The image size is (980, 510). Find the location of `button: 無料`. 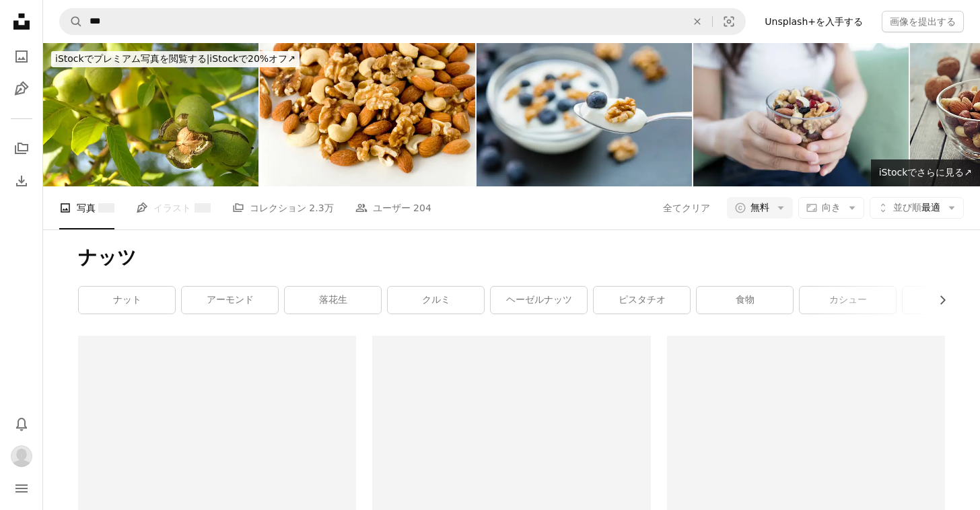

button: 無料 is located at coordinates (760, 208).